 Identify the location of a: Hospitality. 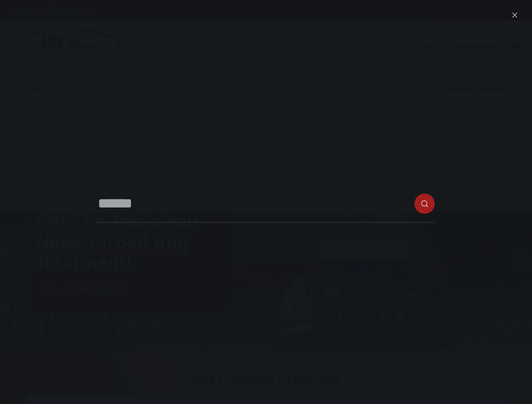
(48, 89).